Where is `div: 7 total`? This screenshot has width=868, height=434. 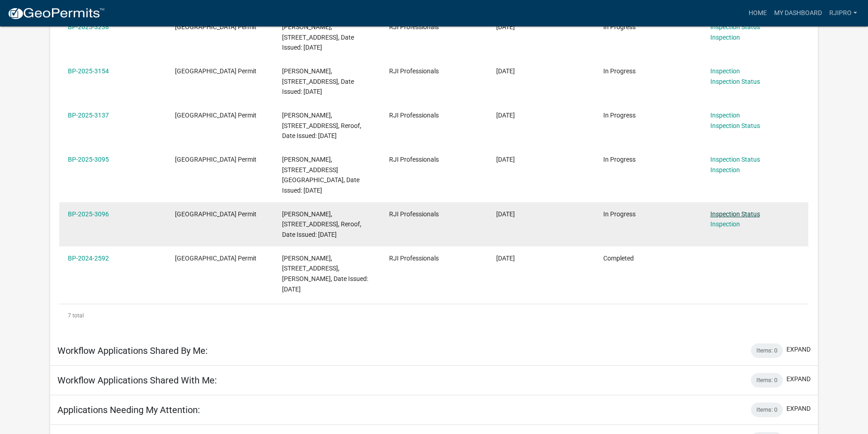
div: 7 total is located at coordinates (434, 316).